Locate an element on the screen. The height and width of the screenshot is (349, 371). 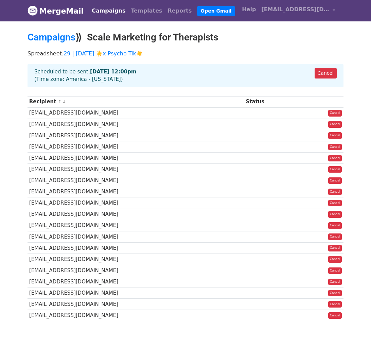
th: Recipient is located at coordinates (136, 101).